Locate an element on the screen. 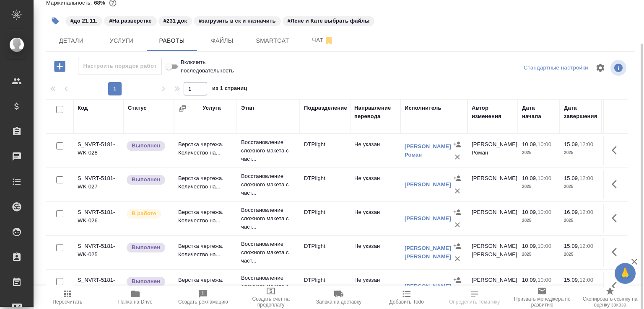 This screenshot has height=309, width=644. button: Призвать менеджера по развитию is located at coordinates (542, 297).